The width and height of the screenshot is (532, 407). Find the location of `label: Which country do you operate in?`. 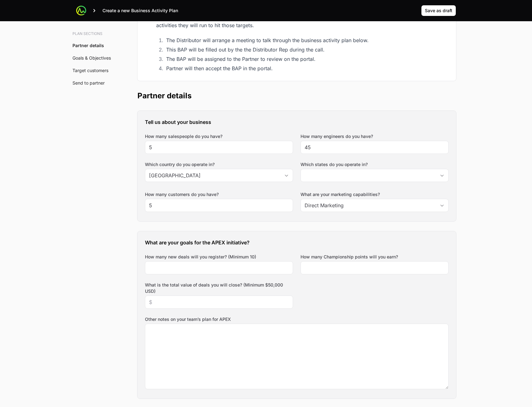

label: Which country do you operate in? is located at coordinates (219, 165).